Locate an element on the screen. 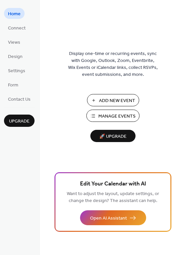  a: Form is located at coordinates (13, 85).